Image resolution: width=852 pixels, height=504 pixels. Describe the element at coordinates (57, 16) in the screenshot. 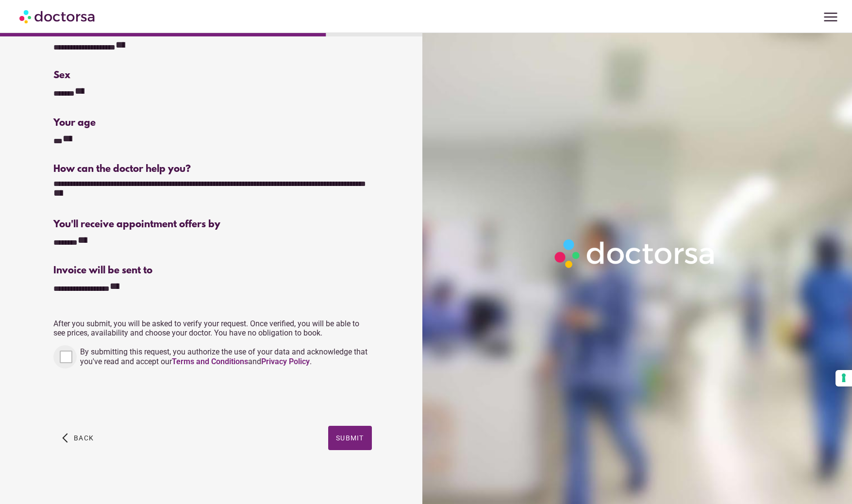

I see `img: Doctorsa.com` at that location.